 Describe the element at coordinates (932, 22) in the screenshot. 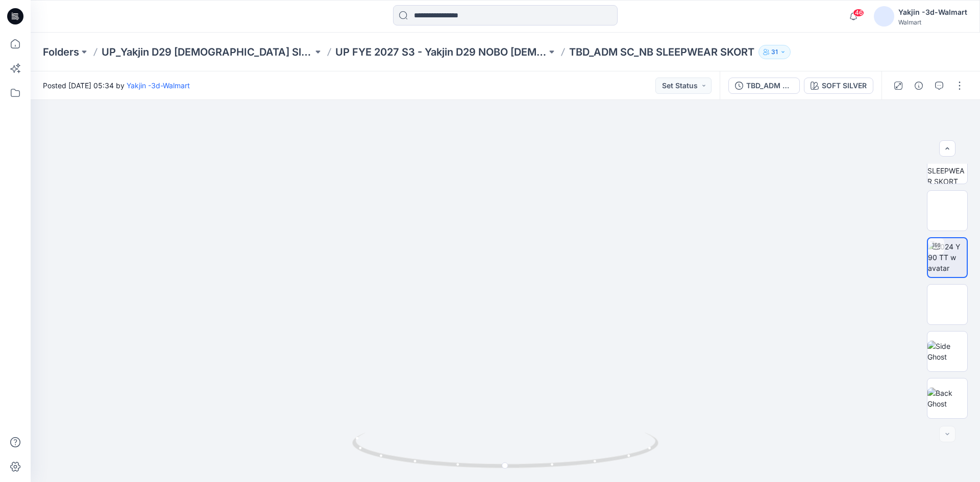

I see `div: Walmart` at that location.